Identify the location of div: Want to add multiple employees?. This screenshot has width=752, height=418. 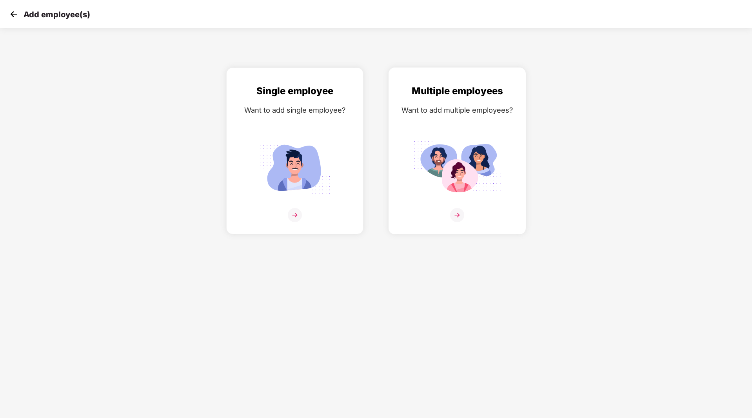
(457, 110).